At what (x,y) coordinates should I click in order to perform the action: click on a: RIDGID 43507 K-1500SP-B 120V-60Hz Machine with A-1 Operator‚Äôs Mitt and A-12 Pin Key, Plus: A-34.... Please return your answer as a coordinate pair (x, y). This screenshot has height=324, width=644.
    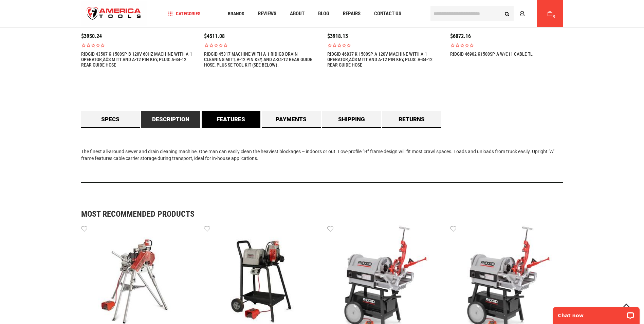
    Looking at the image, I should click on (138, 60).